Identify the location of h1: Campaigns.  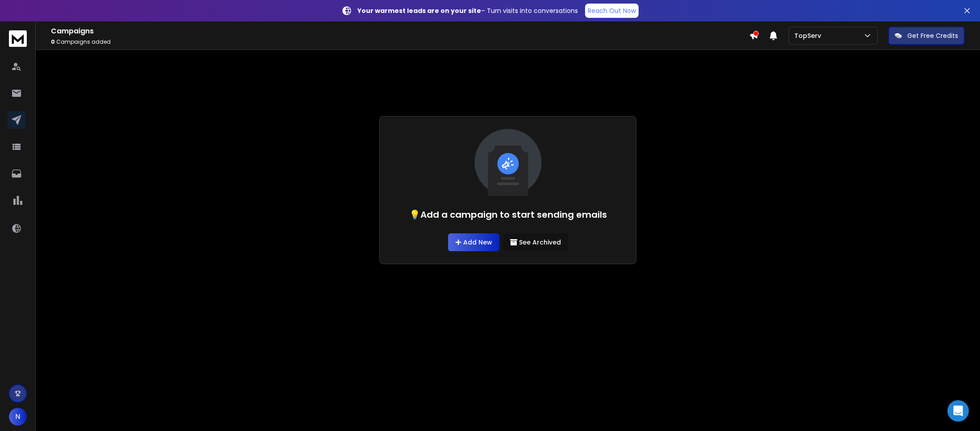
(400, 32).